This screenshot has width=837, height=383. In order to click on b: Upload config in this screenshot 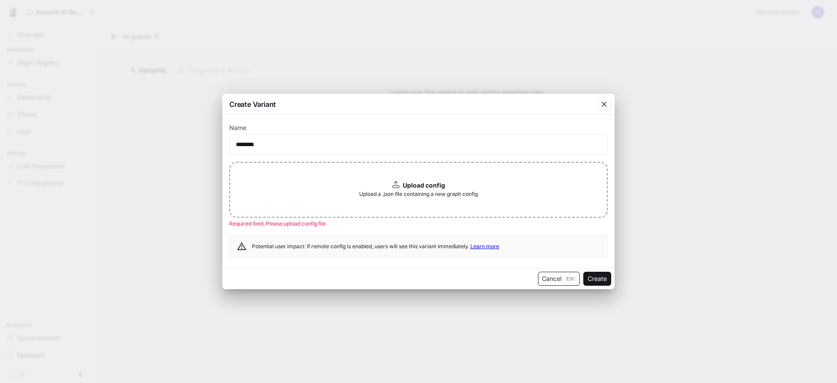, I will do `click(424, 185)`.